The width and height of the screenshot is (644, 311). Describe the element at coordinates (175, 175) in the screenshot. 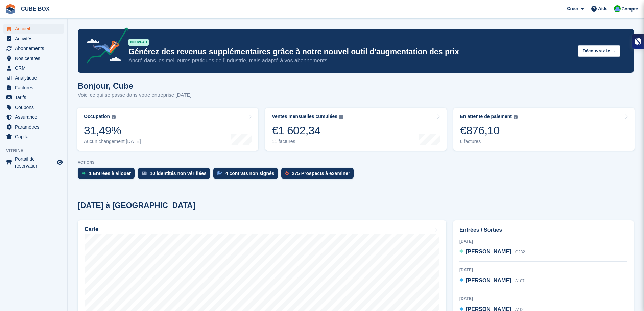

I see `a: 10 identités non vérifiées` at that location.